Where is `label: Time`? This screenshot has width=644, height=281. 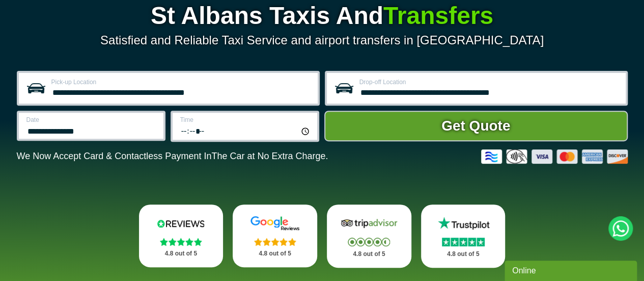
label: Time is located at coordinates (245, 120).